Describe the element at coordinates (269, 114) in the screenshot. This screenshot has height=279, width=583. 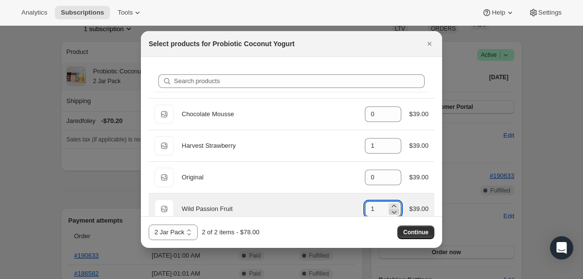
I see `div: Chocolate Mousse` at that location.